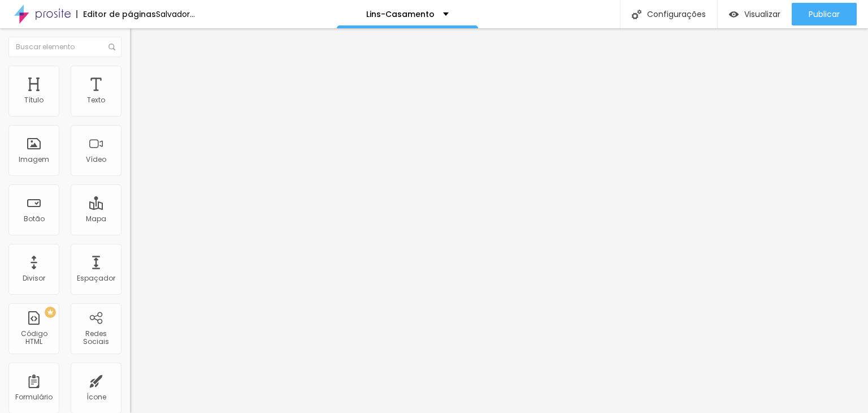 Image resolution: width=868 pixels, height=413 pixels. I want to click on font: Salvador..., so click(175, 14).